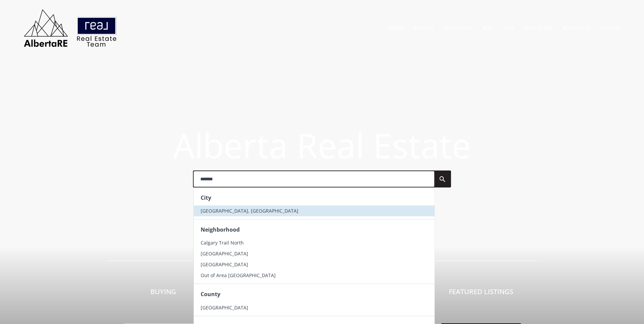 This screenshot has width=644, height=324. What do you see at coordinates (610, 28) in the screenshot?
I see `a: Log In` at bounding box center [610, 28].